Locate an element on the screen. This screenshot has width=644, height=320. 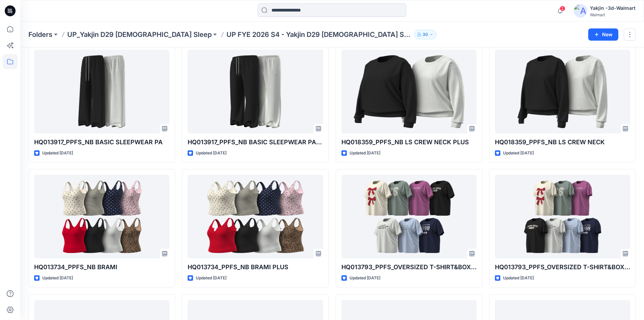
a: Folders is located at coordinates (41, 35).